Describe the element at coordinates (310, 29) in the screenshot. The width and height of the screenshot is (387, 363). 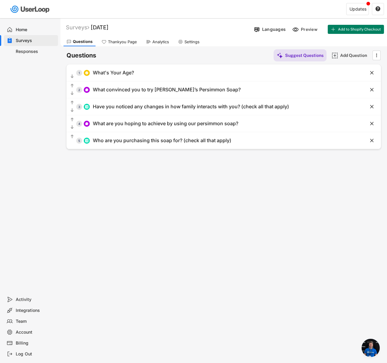
I see `div: Preview` at that location.